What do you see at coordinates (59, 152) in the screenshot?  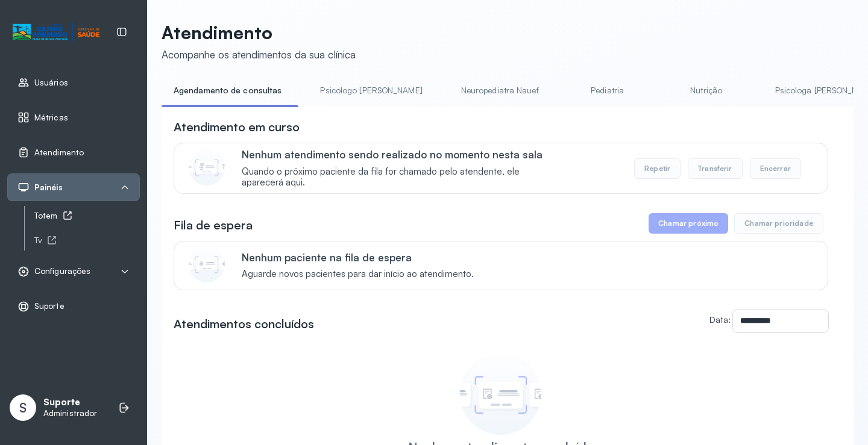 I see `span: Atendimento` at bounding box center [59, 152].